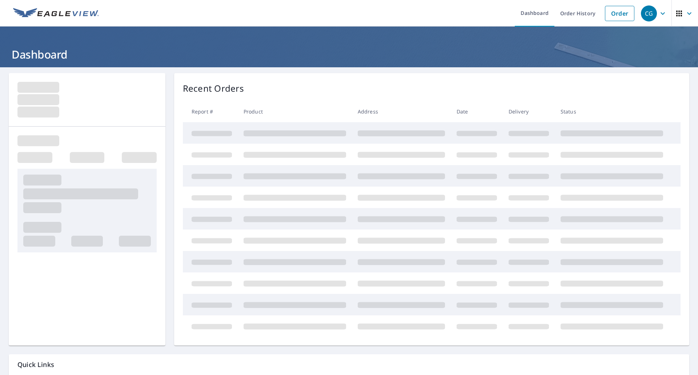 The height and width of the screenshot is (375, 698). What do you see at coordinates (349, 364) in the screenshot?
I see `p: Quick Links` at bounding box center [349, 364].